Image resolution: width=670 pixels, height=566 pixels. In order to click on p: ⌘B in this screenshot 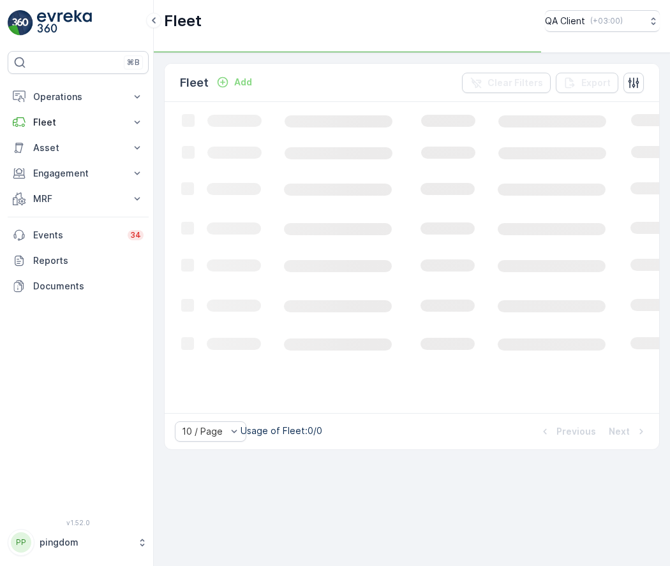, I will do `click(133, 62)`.